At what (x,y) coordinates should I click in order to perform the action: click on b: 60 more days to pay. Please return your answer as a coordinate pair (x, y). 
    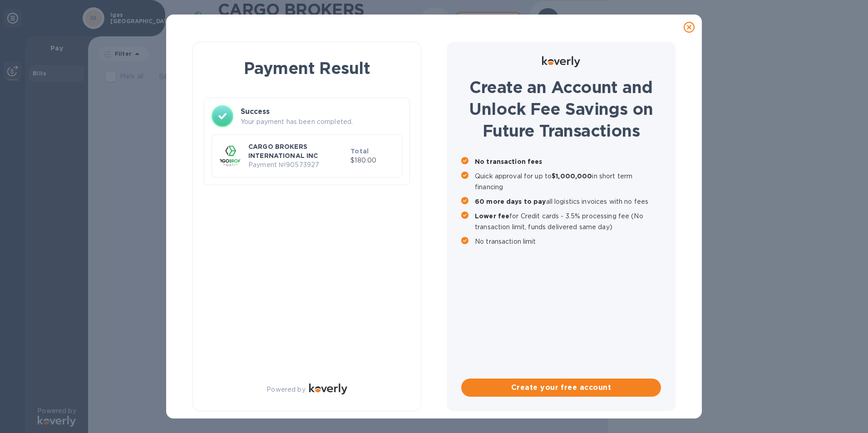
    Looking at the image, I should click on (510, 201).